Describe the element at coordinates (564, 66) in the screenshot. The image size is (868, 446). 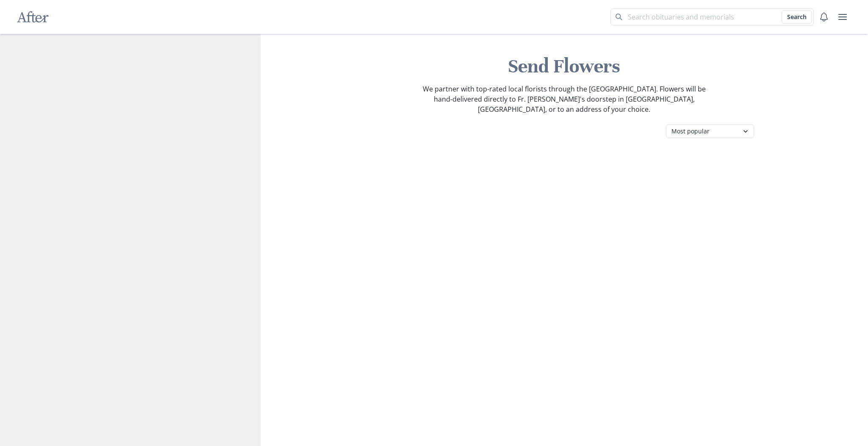
I see `h1: Send Flowers` at that location.